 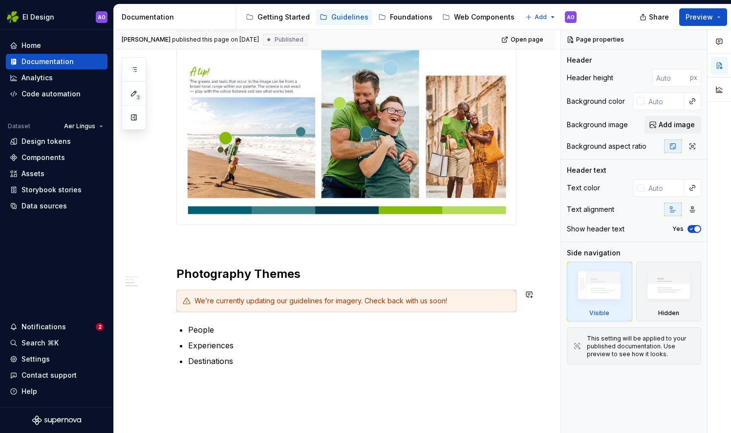 What do you see at coordinates (44, 206) in the screenshot?
I see `div: Data sources` at bounding box center [44, 206].